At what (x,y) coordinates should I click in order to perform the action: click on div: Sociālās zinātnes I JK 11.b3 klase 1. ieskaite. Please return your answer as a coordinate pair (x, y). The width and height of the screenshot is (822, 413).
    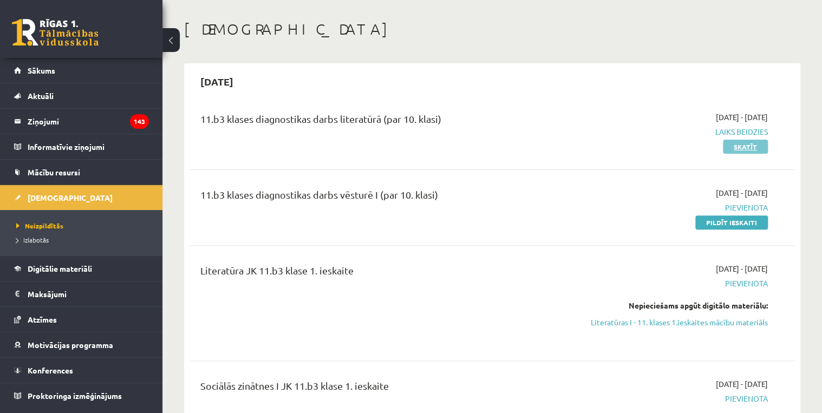
    Looking at the image, I should click on (387, 388).